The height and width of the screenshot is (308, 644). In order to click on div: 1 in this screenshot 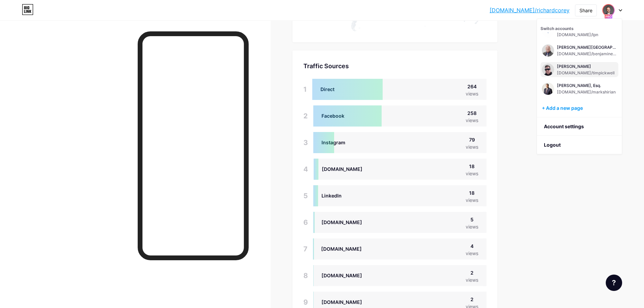, I will do `click(305, 90)`.